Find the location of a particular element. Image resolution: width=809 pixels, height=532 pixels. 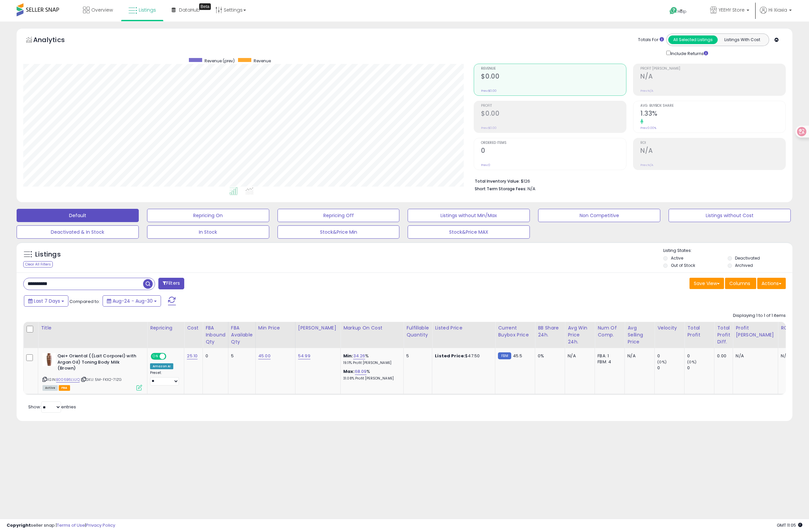

span: Profit is located at coordinates (553, 106).